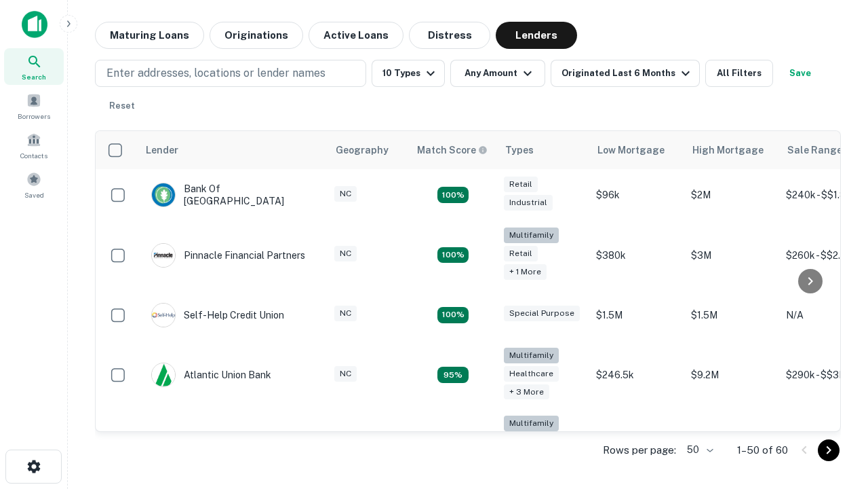  I want to click on td: $246k, so click(637, 443).